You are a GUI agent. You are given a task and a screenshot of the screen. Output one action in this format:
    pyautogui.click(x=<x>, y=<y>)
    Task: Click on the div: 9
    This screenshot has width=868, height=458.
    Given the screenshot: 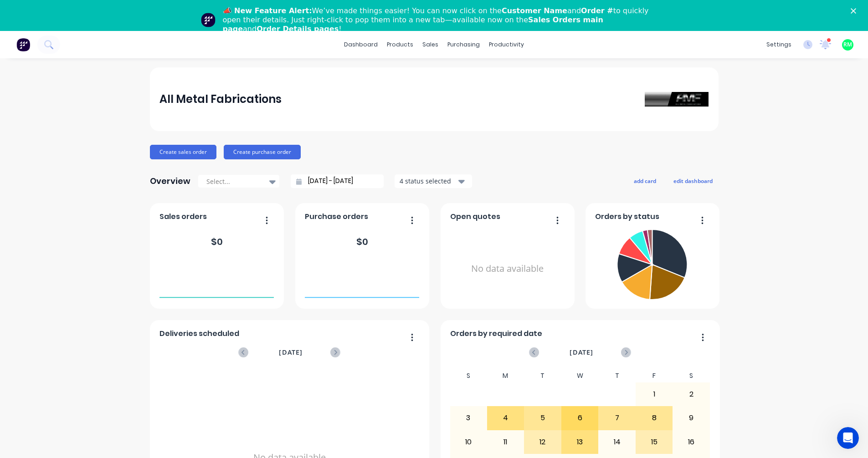 What is the action you would take?
    pyautogui.click(x=691, y=418)
    